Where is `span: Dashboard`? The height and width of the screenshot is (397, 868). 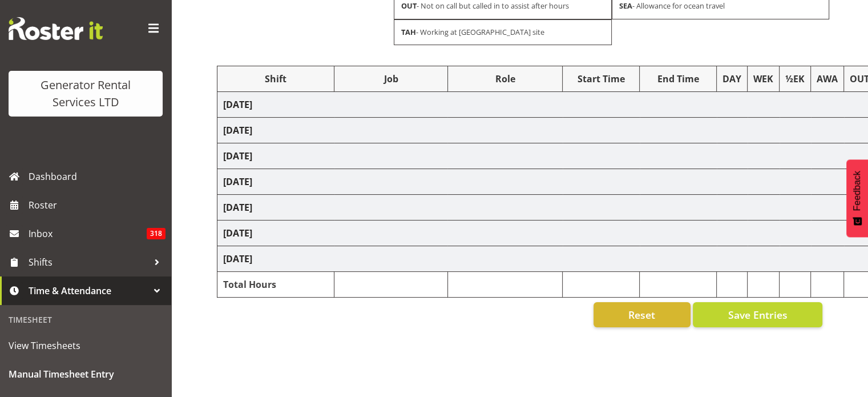
span: Dashboard is located at coordinates (97, 176).